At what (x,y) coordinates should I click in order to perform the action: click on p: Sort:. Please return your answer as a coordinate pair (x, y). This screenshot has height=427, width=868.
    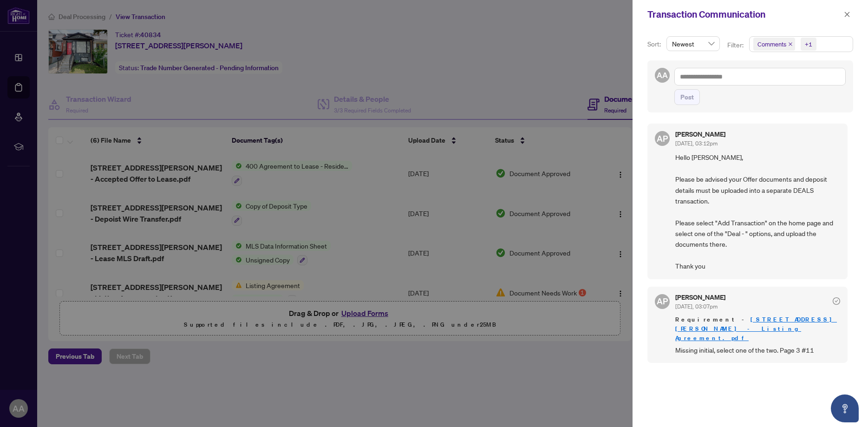
    Looking at the image, I should click on (655, 44).